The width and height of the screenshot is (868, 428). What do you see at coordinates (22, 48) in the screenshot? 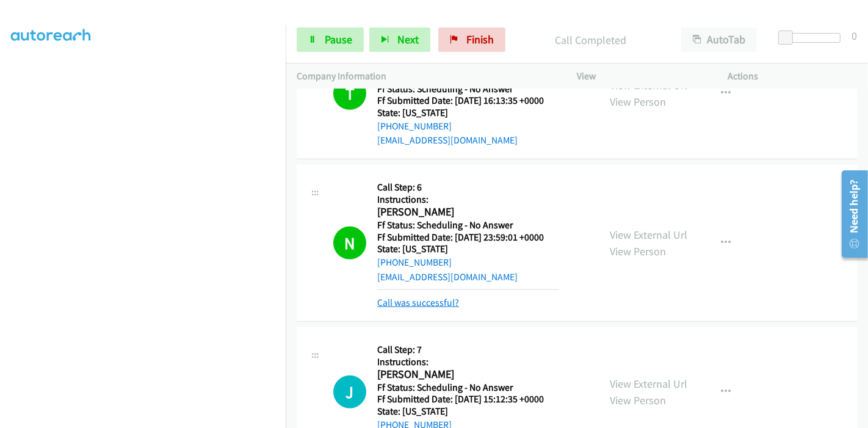
I see `div: Open Resource Center` at bounding box center [22, 48].